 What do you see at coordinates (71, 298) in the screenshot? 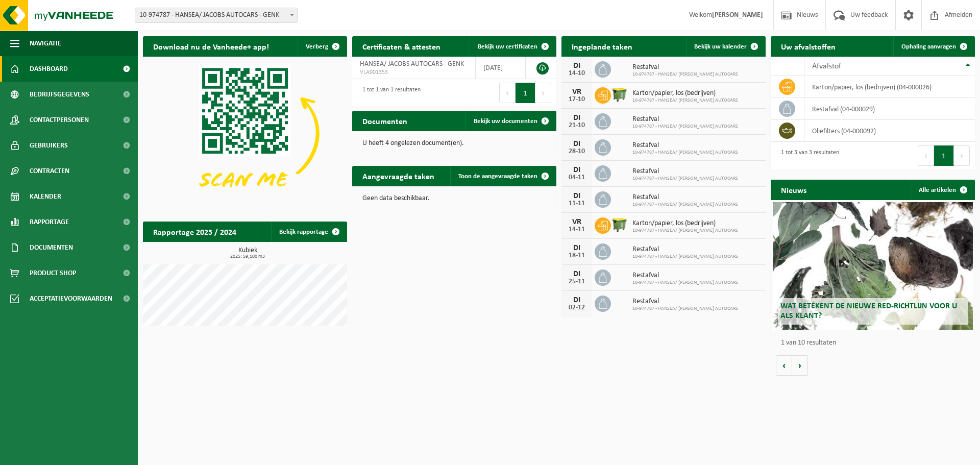
I see `span: Acceptatievoorwaarden` at bounding box center [71, 298].